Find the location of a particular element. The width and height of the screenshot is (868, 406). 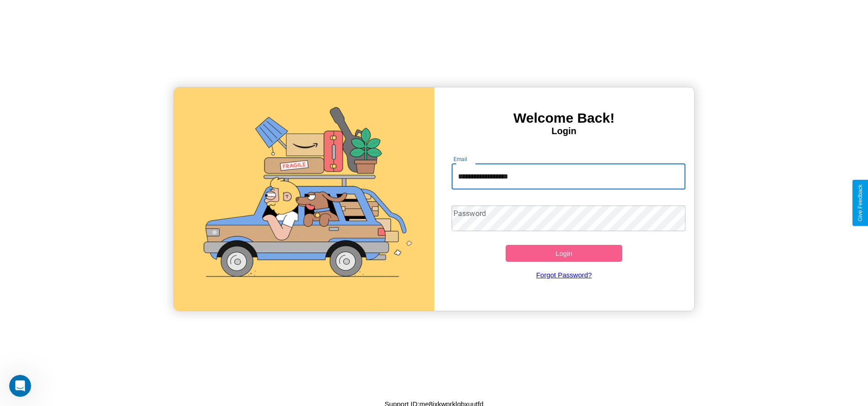

div: Give Feedback is located at coordinates (860, 203).